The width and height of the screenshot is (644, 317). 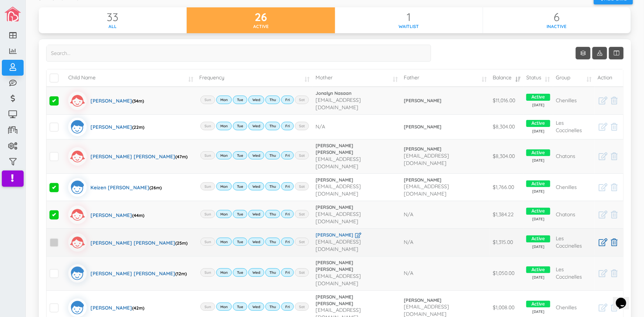 What do you see at coordinates (181, 273) in the screenshot?
I see `span: (12m)` at bounding box center [181, 273].